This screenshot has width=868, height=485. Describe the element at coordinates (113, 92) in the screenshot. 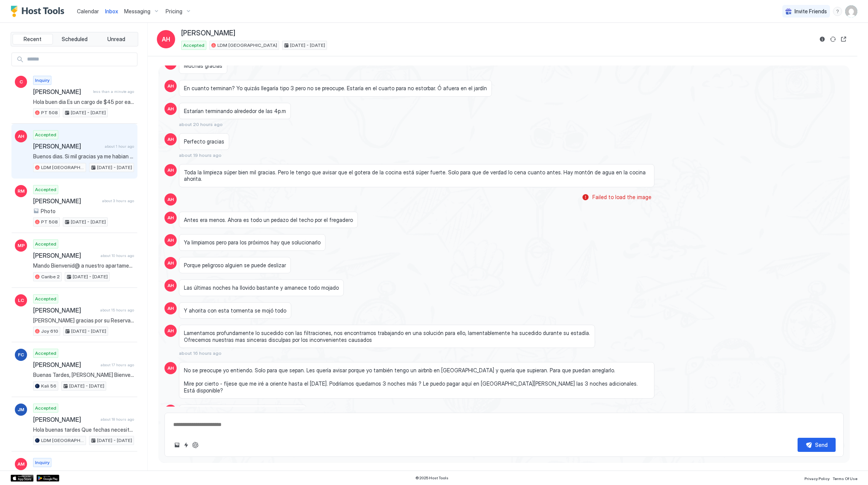

I see `span: less than a minute ago` at that location.